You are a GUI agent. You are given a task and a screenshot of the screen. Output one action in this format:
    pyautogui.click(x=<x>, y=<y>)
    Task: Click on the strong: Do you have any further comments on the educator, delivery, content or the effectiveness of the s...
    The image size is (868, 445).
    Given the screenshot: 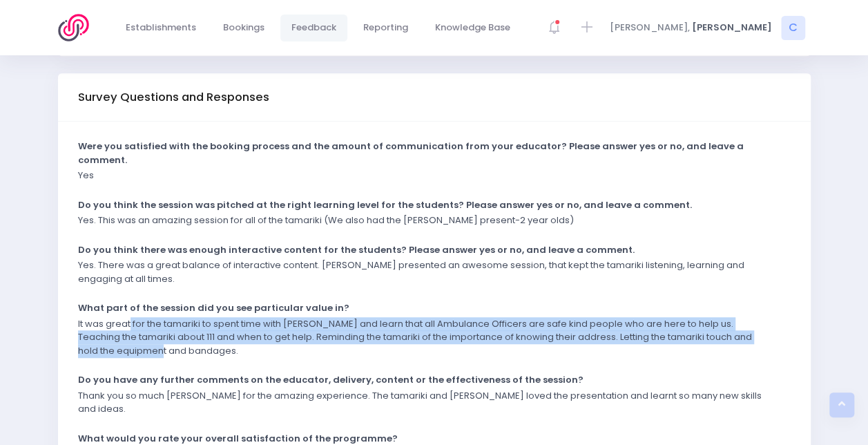 What is the action you would take?
    pyautogui.click(x=331, y=379)
    